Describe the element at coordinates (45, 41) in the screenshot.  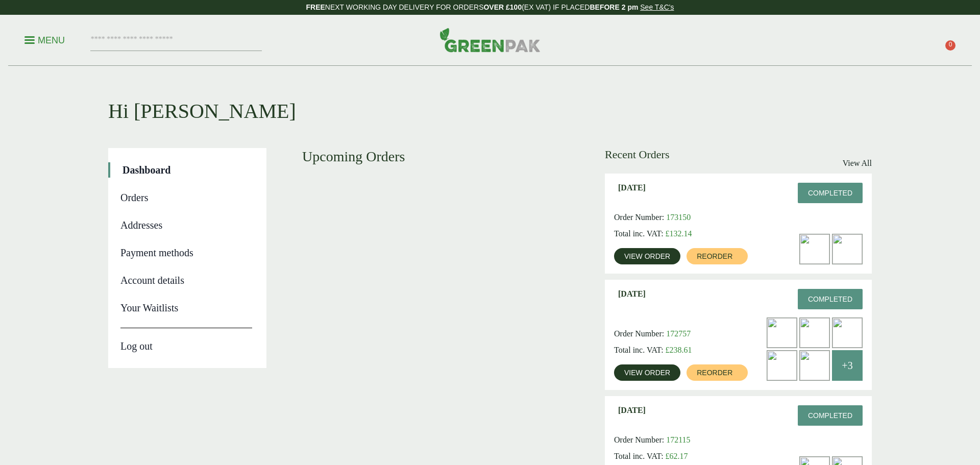
I see `p: Menu` at that location.